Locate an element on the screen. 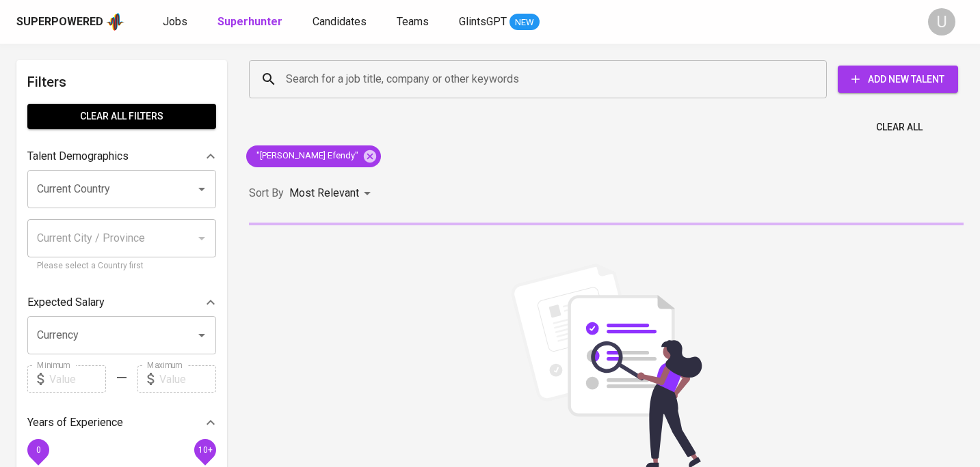 The image size is (980, 467). button: Clear All is located at coordinates (899, 127).